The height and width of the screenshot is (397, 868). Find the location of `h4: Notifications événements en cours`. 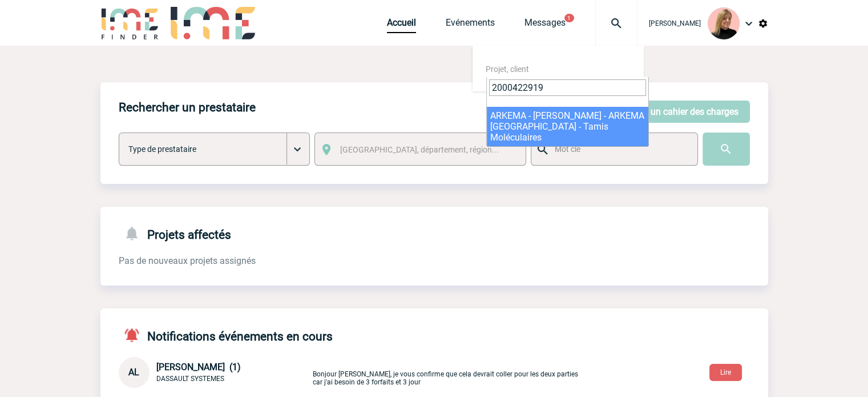

h4: Notifications événements en cours is located at coordinates (226, 335).